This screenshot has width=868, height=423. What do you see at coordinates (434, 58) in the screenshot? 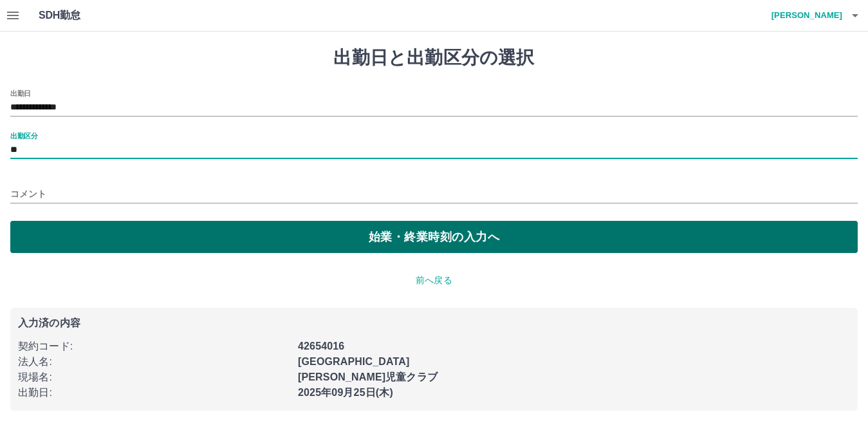
I see `h1: 出勤日と出勤区分の選択` at bounding box center [434, 58].